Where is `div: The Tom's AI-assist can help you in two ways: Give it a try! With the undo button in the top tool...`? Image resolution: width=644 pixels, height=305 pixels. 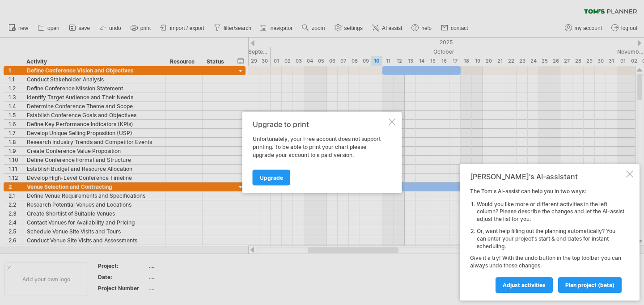
div: The Tom's AI-assist can help you in two ways: Give it a try! With the undo button in the top tool... is located at coordinates (546, 240).